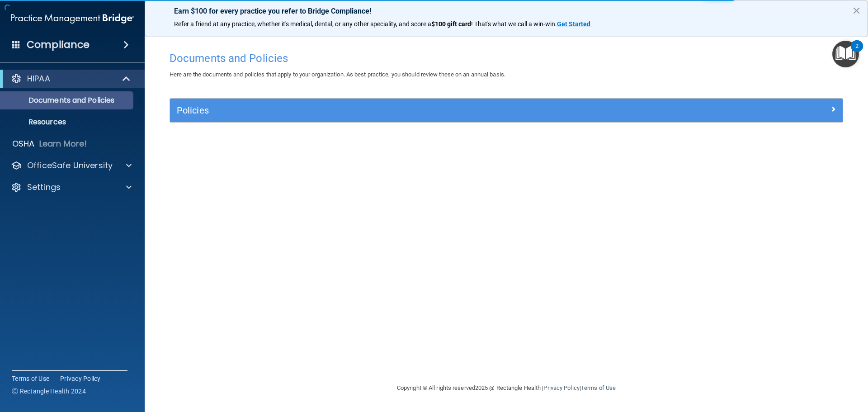  Describe the element at coordinates (506, 59) in the screenshot. I see `h4: Documents and Policies` at that location.